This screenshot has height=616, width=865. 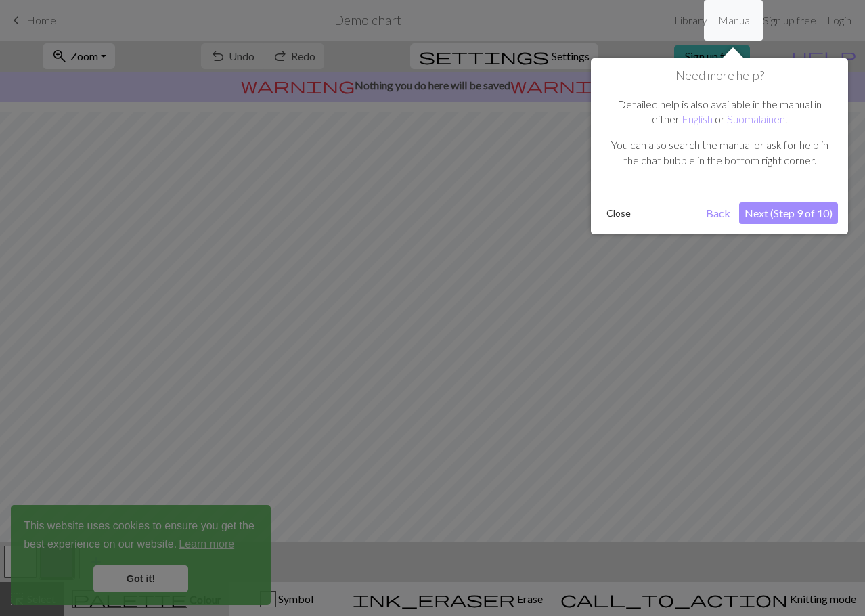 What do you see at coordinates (720, 153) in the screenshot?
I see `p: You can also search the manual or ask for help in the chat bubble in the bottom right corner.` at bounding box center [720, 153].